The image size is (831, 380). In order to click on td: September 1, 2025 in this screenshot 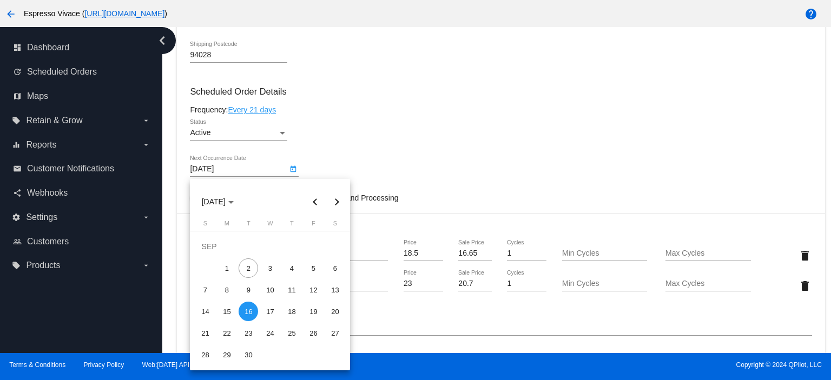, I will do `click(227, 268)`.